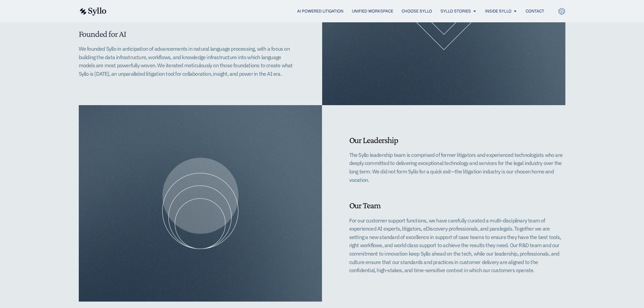 Image resolution: width=644 pixels, height=308 pixels. I want to click on a: Inside Syllo, so click(498, 11).